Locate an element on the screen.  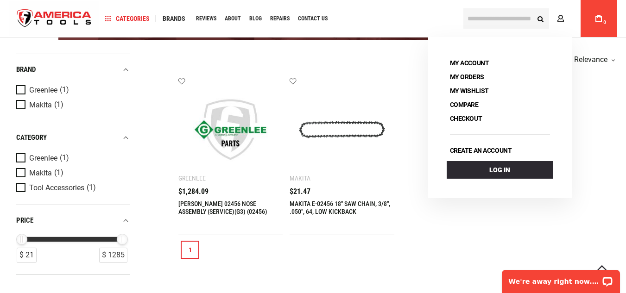
a: Compare is located at coordinates (464, 105).